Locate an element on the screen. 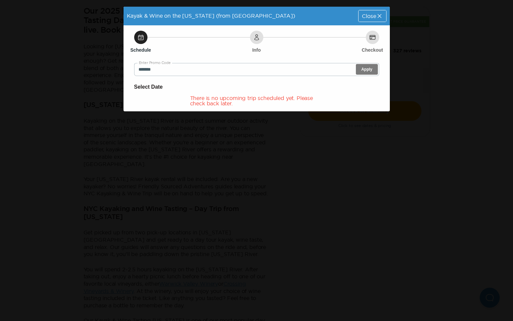  h6: Select Date is located at coordinates (257, 87).